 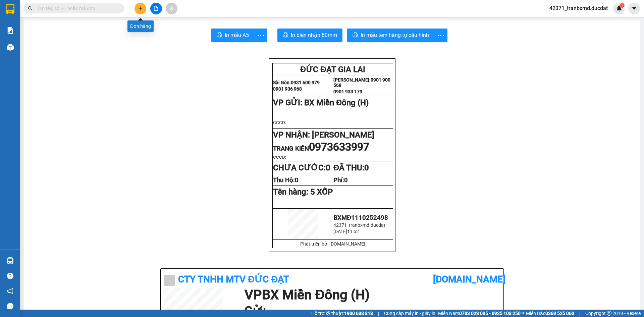 What do you see at coordinates (361, 218) in the screenshot?
I see `span: BXMĐ1110252498` at bounding box center [361, 218].